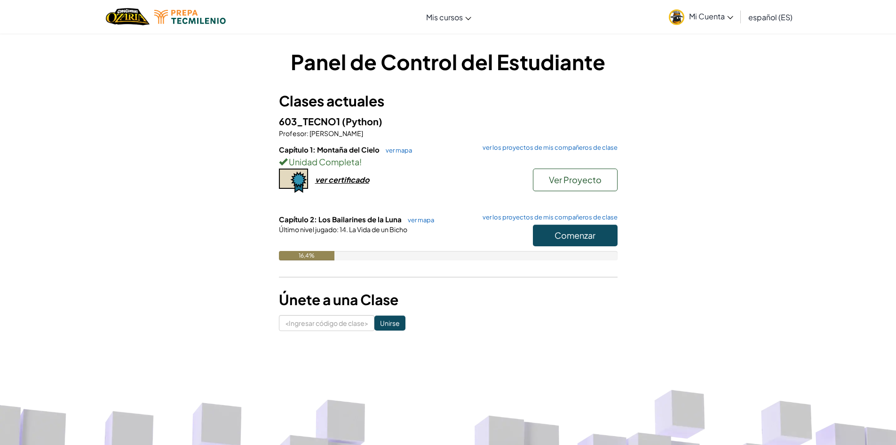 This screenshot has height=445, width=896. What do you see at coordinates (390, 323) in the screenshot?
I see `input: Unirse` at bounding box center [390, 323].